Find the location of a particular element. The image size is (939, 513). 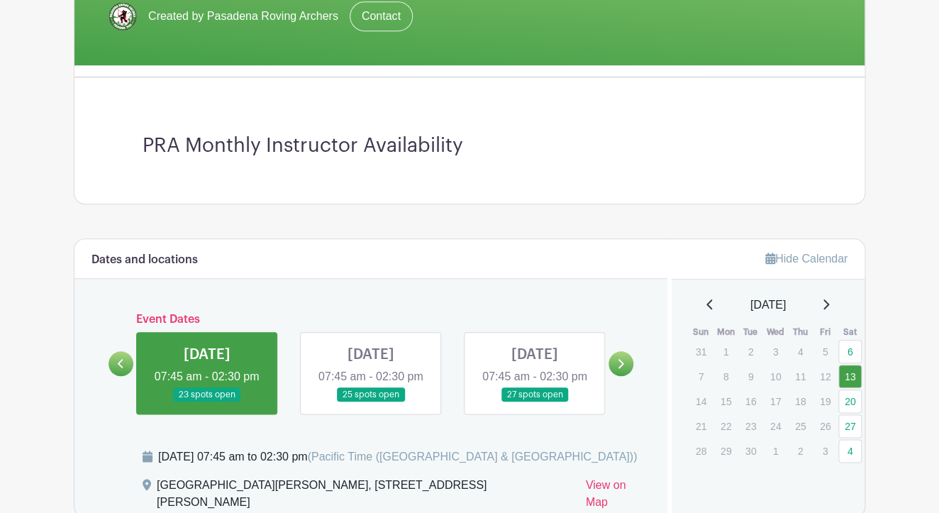

p: 23 is located at coordinates (750, 425).